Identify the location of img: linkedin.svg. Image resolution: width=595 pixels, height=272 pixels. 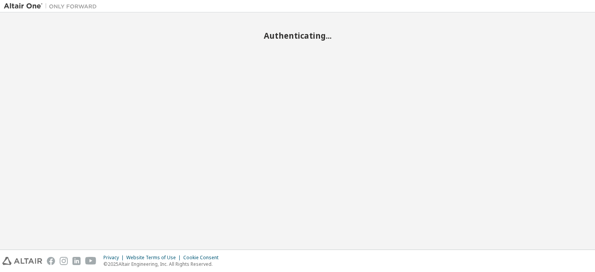
(76, 261).